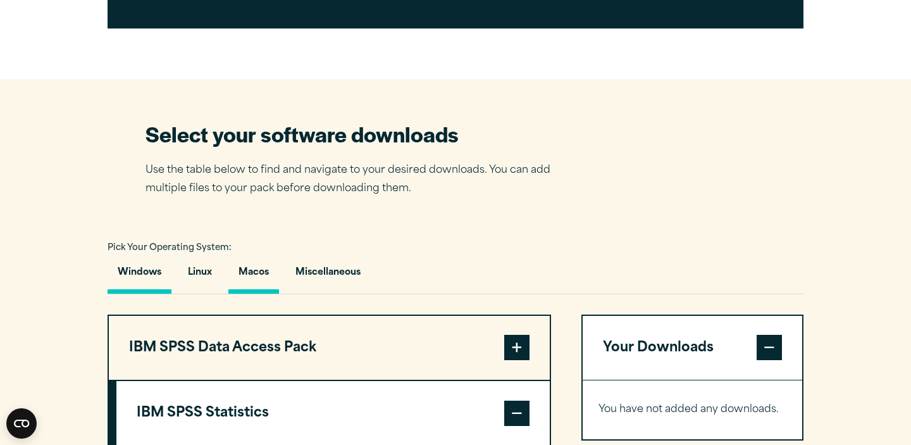 The height and width of the screenshot is (445, 911). What do you see at coordinates (170, 247) in the screenshot?
I see `span: Pick Your Operating System:` at bounding box center [170, 247].